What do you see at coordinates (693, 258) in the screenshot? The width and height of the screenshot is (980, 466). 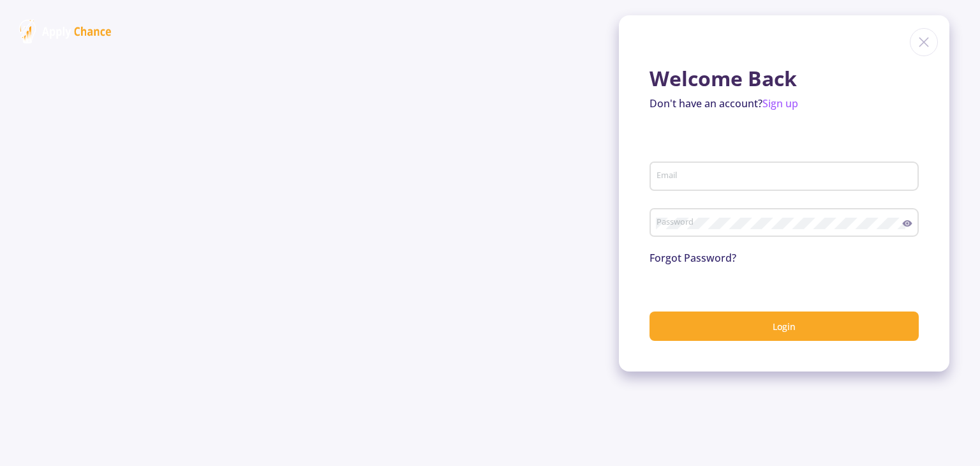 I see `a: Forgot Password?` at bounding box center [693, 258].